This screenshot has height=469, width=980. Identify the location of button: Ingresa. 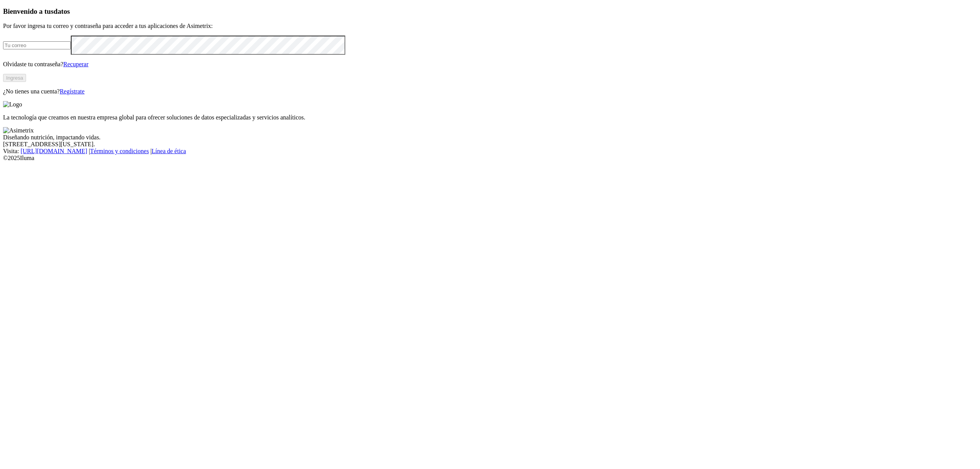
(14, 78).